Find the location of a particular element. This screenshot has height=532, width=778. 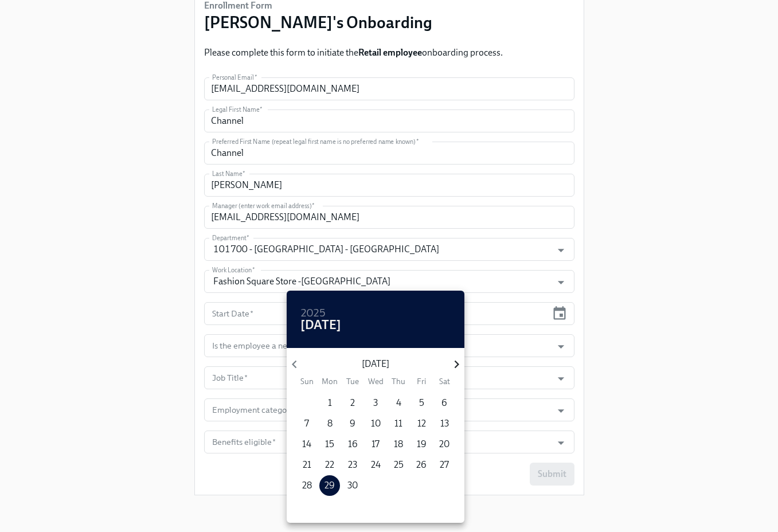

p: 19 is located at coordinates (421, 444).